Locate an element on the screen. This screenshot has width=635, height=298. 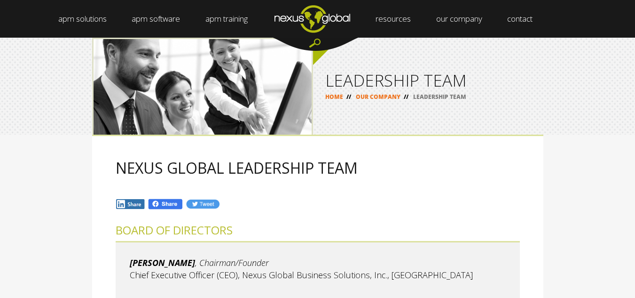
h1: LEADERSHIP TEAM is located at coordinates (428, 80).